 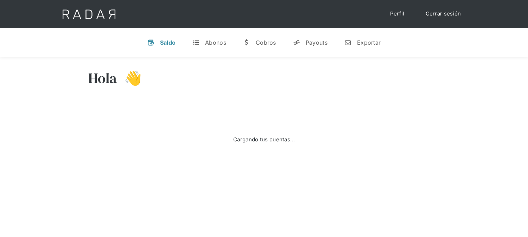 What do you see at coordinates (443, 14) in the screenshot?
I see `a: Cerrar sesión` at bounding box center [443, 14].